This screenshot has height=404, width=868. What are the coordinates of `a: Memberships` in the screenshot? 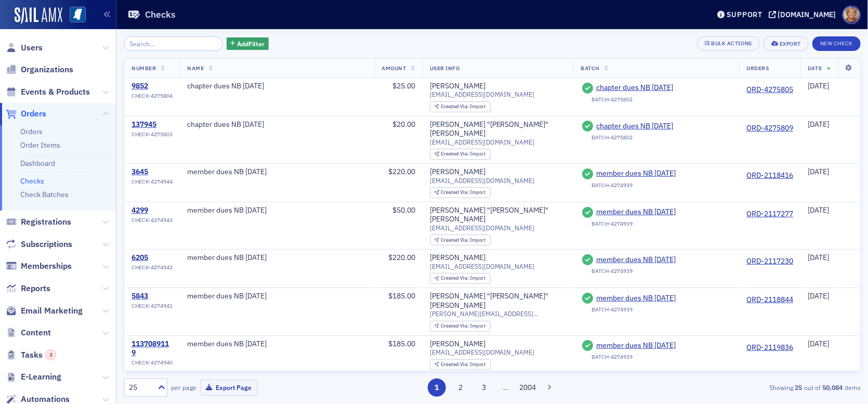 It's located at (38, 266).